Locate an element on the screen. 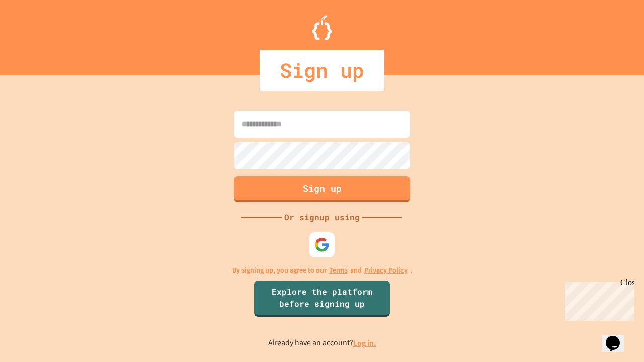 Image resolution: width=644 pixels, height=362 pixels. div: Sign up is located at coordinates (322, 71).